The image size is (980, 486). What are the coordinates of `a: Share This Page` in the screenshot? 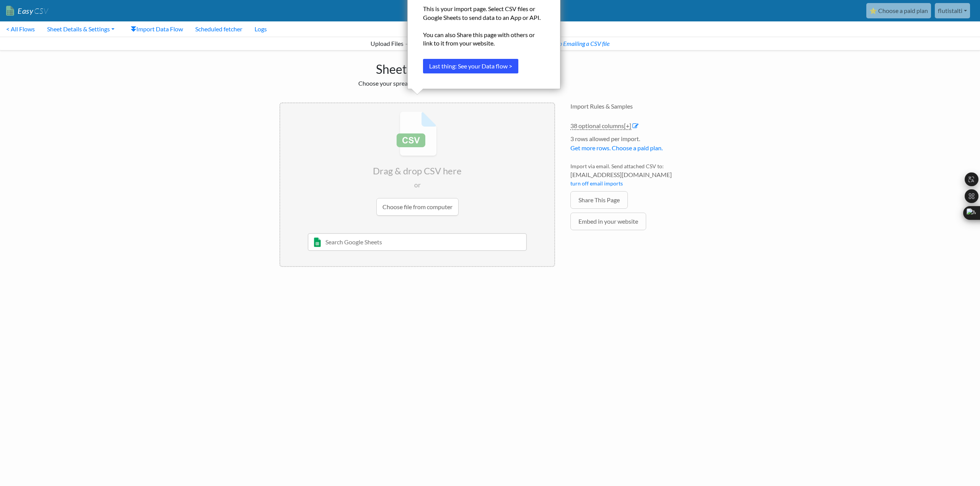 It's located at (599, 200).